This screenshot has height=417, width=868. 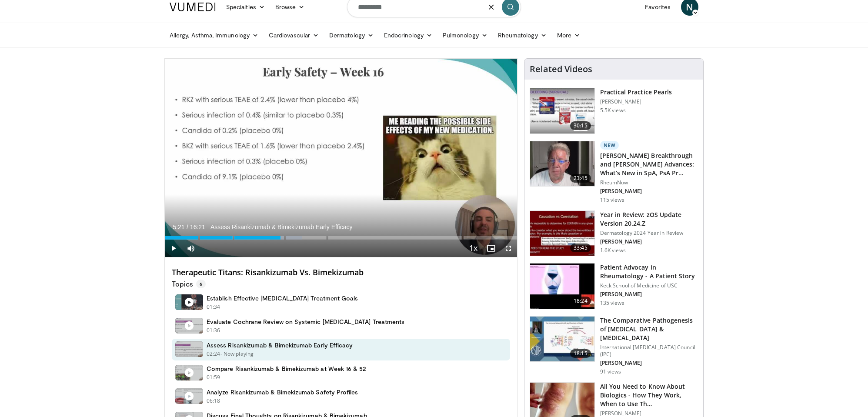 What do you see at coordinates (509, 248) in the screenshot?
I see `button: Fullscreen` at bounding box center [509, 248].